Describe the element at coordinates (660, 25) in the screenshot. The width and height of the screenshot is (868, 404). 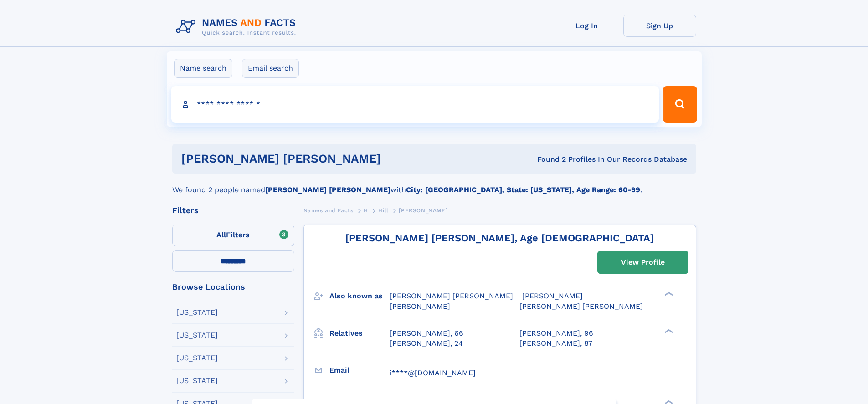
I see `a: Sign Up` at that location.